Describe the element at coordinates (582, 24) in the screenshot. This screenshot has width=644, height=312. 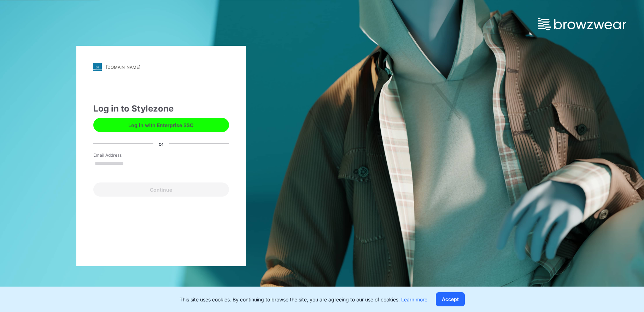
I see `img: browzwear-logo.73288ffb.svg` at that location.